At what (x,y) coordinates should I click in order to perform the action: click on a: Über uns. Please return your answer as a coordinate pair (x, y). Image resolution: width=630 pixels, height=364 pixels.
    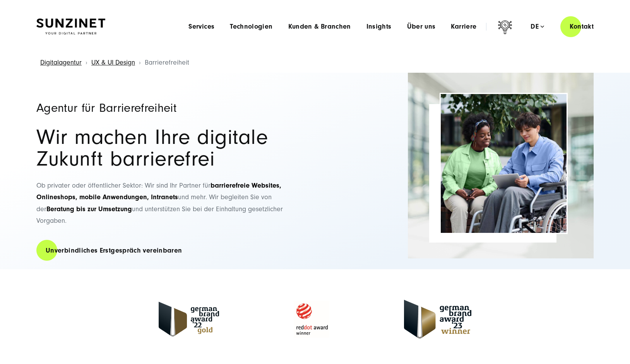
    Looking at the image, I should click on (421, 27).